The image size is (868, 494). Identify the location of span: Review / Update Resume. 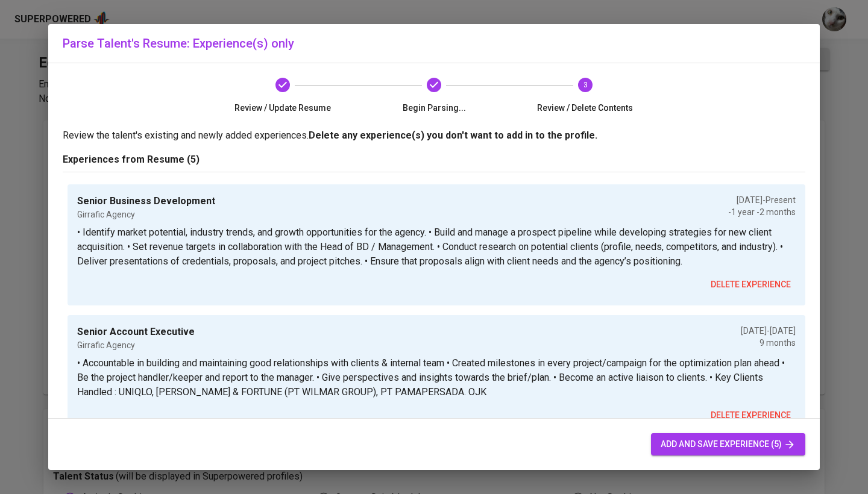
(282, 108).